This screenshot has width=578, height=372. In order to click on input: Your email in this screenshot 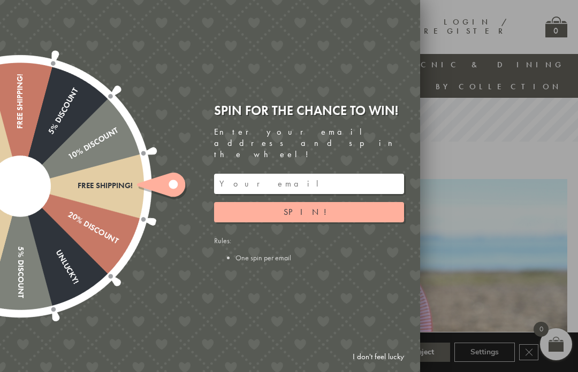, I will do `click(309, 184)`.